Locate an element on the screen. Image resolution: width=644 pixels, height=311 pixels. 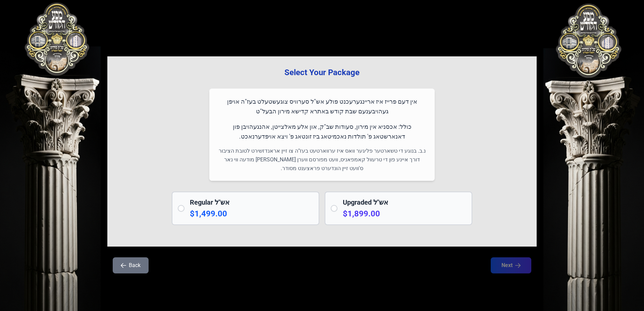
button: Back is located at coordinates (130, 265).